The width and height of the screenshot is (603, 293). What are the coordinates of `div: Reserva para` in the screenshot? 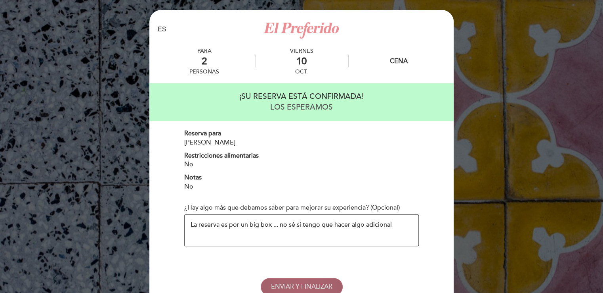 It's located at (302, 133).